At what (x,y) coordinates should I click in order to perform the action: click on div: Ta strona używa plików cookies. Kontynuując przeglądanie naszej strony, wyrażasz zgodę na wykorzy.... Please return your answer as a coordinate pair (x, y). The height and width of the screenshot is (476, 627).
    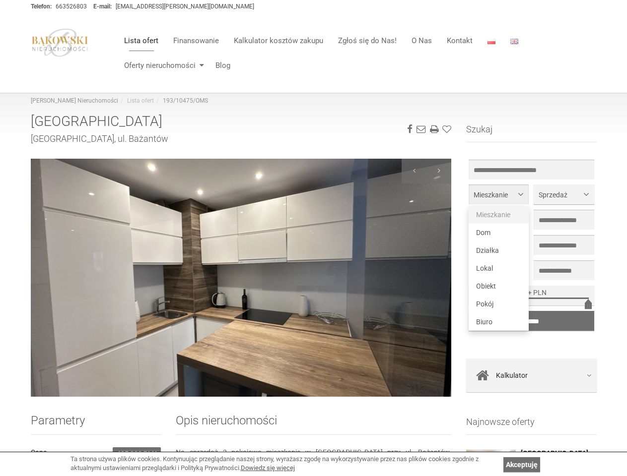
    Looking at the image, I should click on (284, 464).